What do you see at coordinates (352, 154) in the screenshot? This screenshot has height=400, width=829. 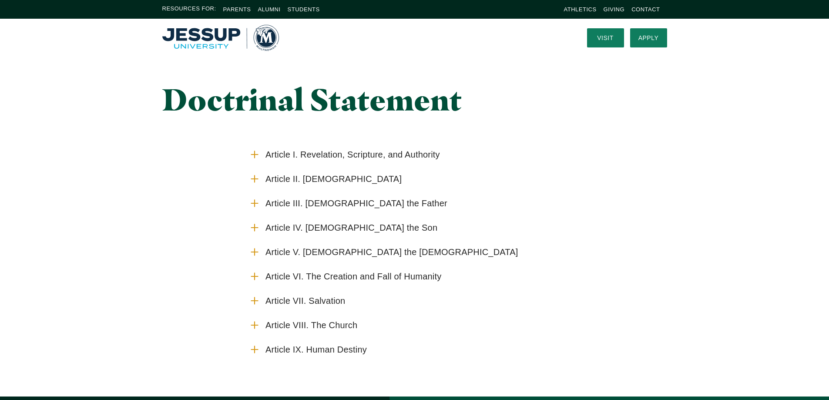 I see `span: Article I. Revelation, Scripture, and Authority` at bounding box center [352, 154].